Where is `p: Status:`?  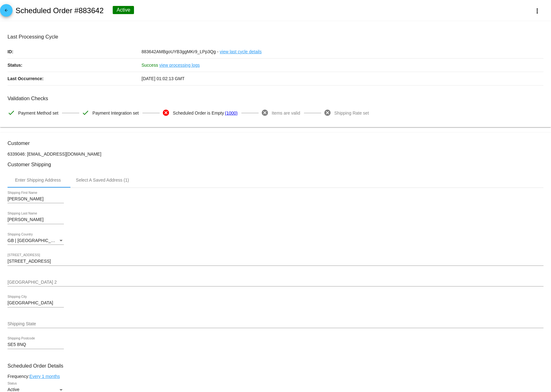
p: Status: is located at coordinates (75, 65).